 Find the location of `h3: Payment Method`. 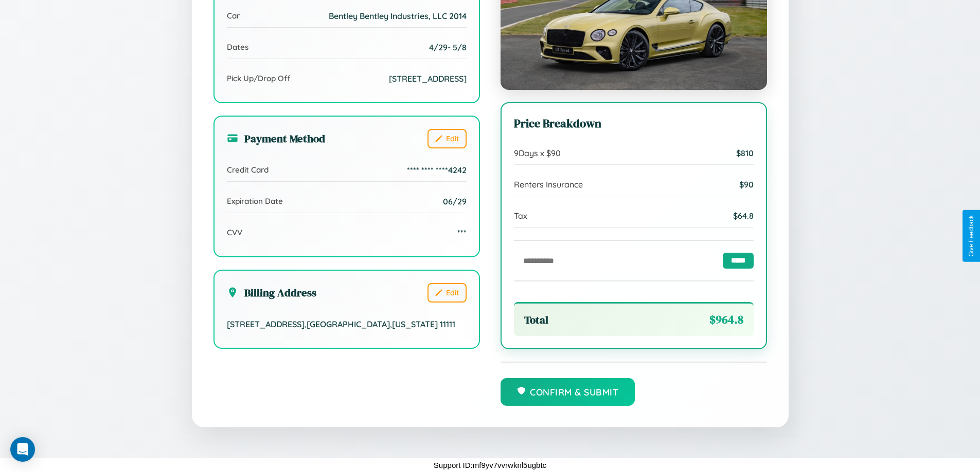

h3: Payment Method is located at coordinates (276, 138).